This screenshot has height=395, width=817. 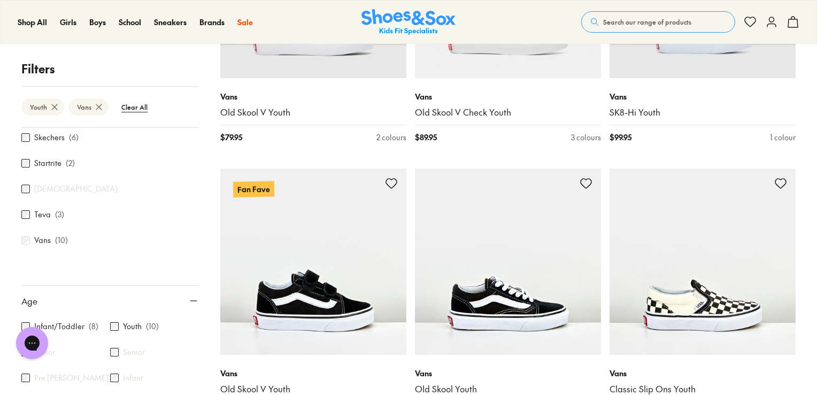 What do you see at coordinates (70, 163) in the screenshot?
I see `p: ( 2 )` at bounding box center [70, 163].